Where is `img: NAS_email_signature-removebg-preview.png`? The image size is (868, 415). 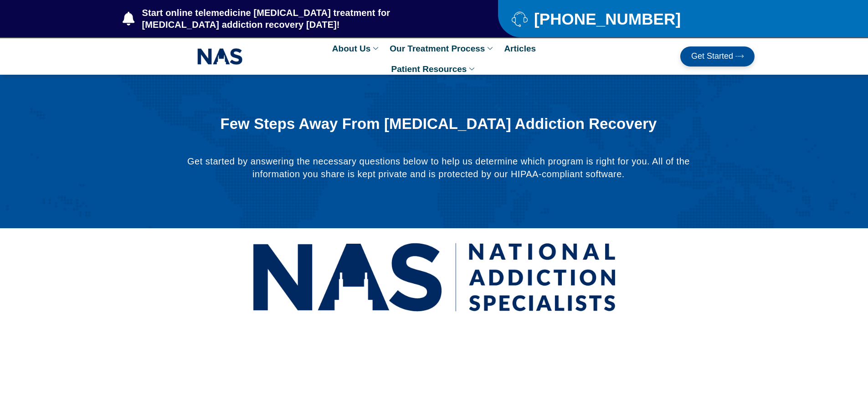
img: NAS_email_signature-removebg-preview.png is located at coordinates (219, 57).